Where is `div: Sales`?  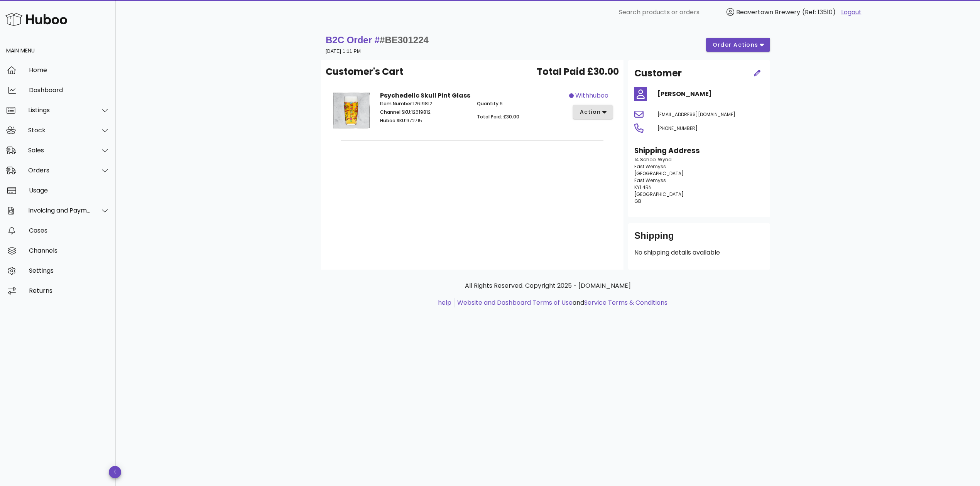
div: Sales is located at coordinates (60, 150).